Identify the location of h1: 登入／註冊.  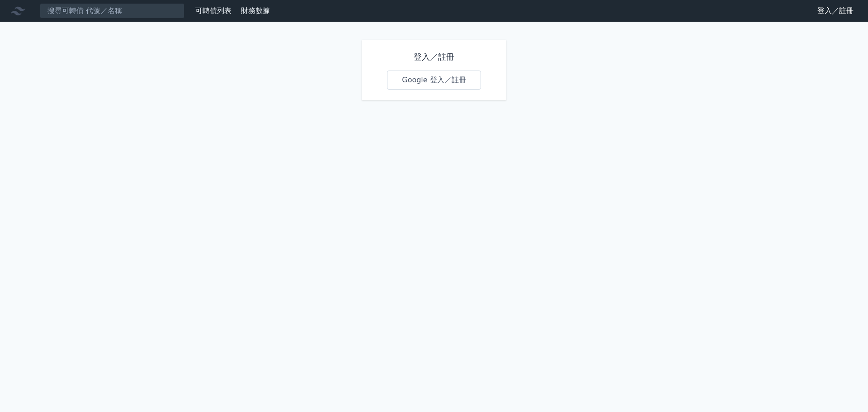
(434, 57).